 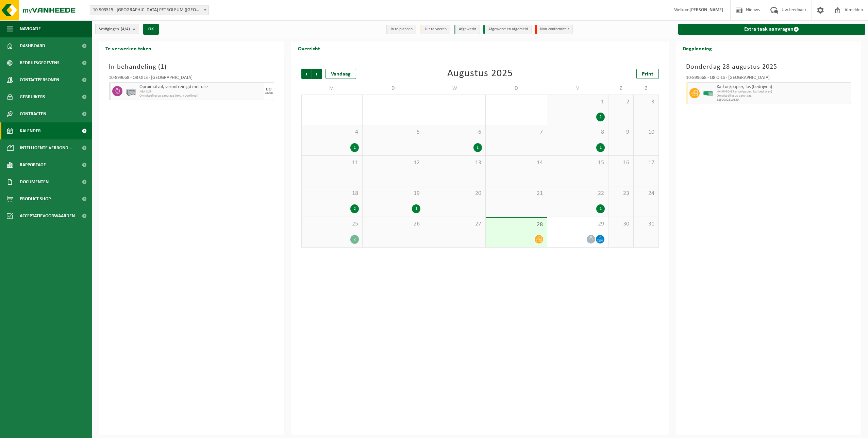 What do you see at coordinates (201, 92) in the screenshot?
I see `span: KGA Colli` at bounding box center [201, 92].